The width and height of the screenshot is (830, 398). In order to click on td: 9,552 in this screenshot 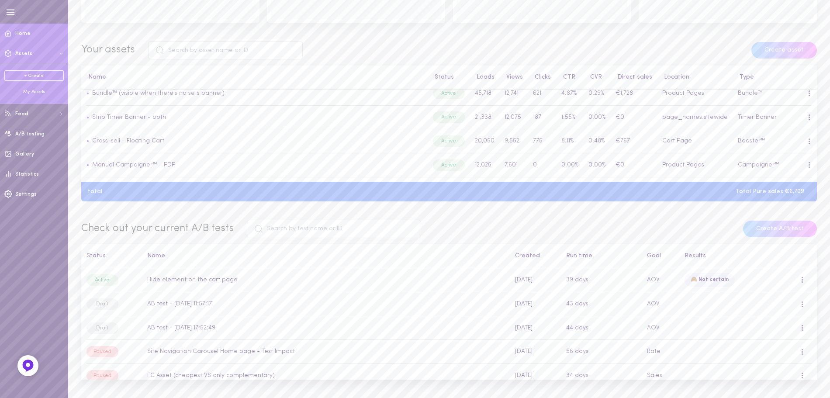, I will do `click(514, 141)`.